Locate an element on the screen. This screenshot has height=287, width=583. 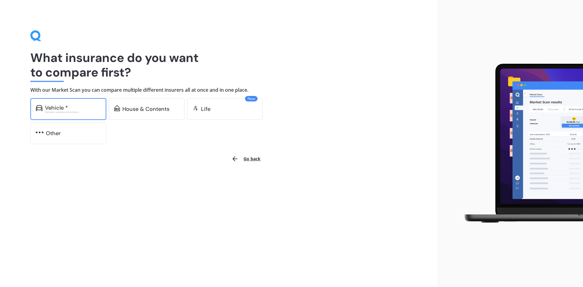
h1: What insurance do you want to compare first? is located at coordinates (219, 65).